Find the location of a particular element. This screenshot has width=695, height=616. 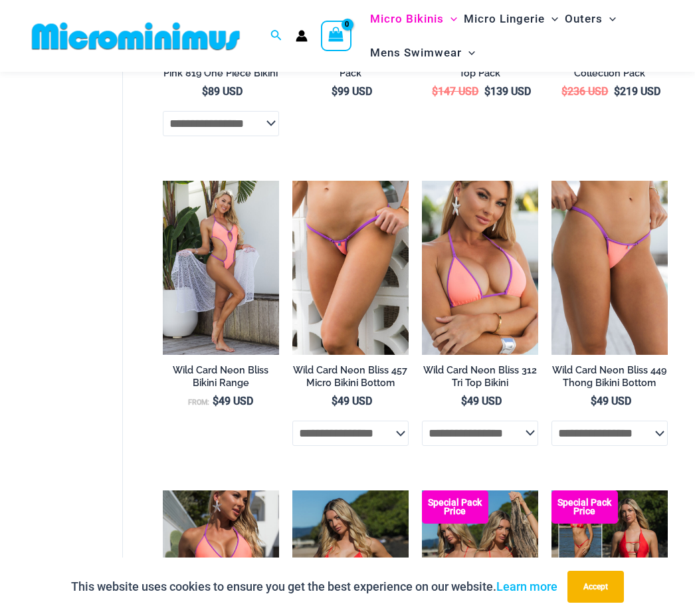

img: MM SHOP LOGO FLAT is located at coordinates (135, 36).